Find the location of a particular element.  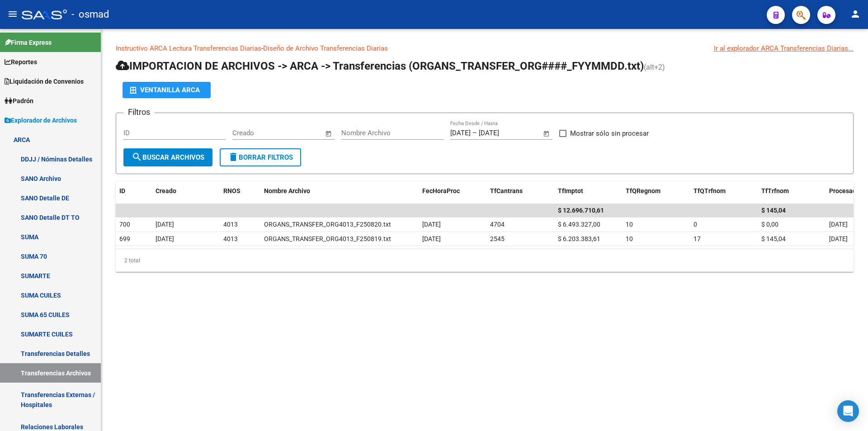

datatable-header-cell: TfTrfnom is located at coordinates (792, 191).